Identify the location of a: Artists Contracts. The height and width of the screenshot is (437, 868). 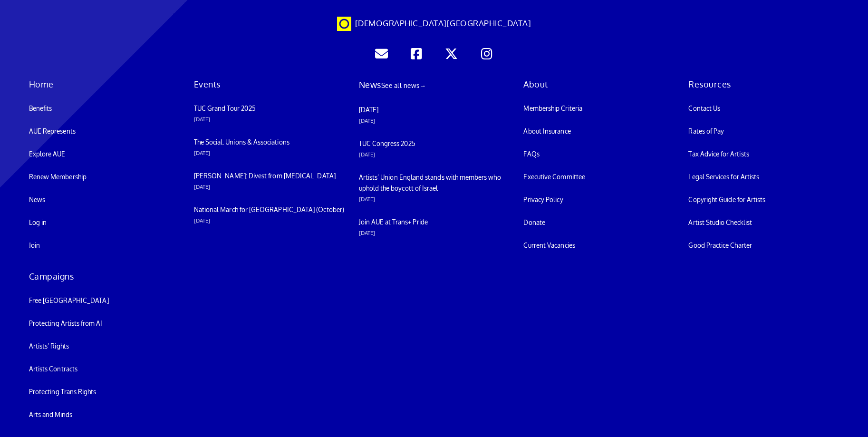
(104, 373).